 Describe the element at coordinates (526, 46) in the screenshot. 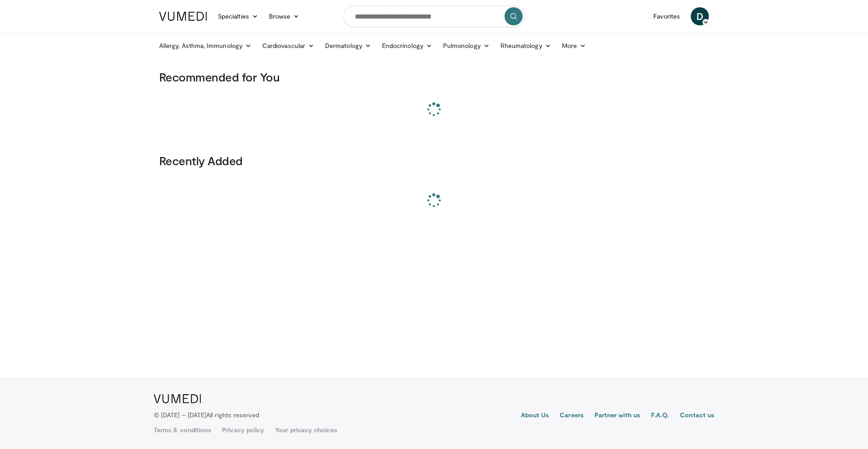

I see `a: Rheumatology` at that location.